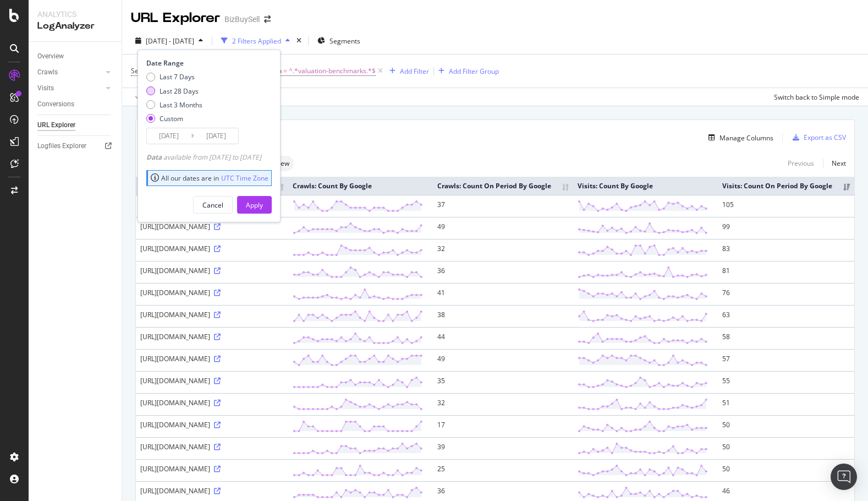  What do you see at coordinates (414, 71) in the screenshot?
I see `div: Add Filter` at bounding box center [414, 71].